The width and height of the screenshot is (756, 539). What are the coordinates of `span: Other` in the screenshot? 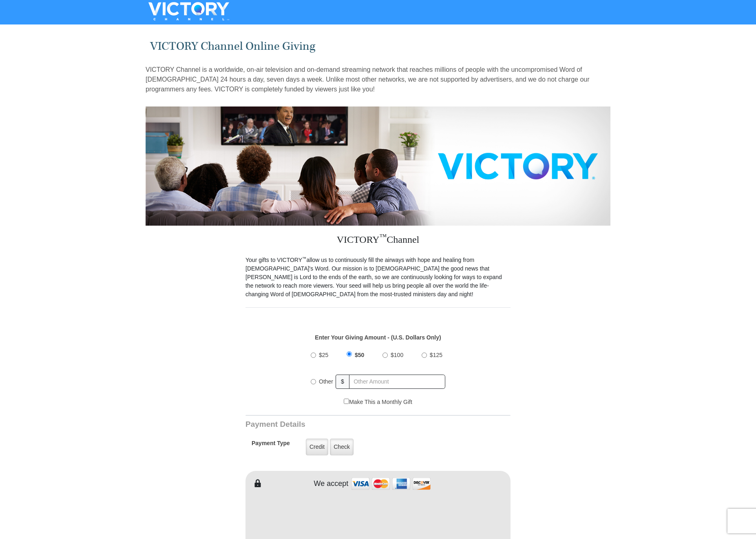 It's located at (326, 382).